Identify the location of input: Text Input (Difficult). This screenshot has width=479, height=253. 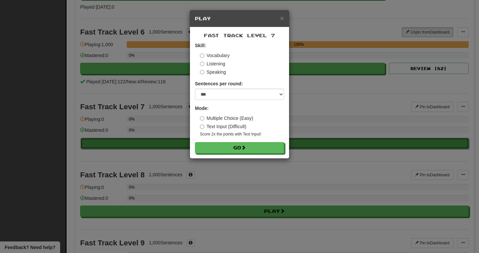
(202, 127).